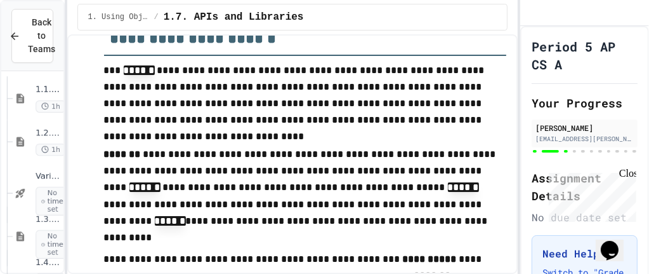 The width and height of the screenshot is (649, 274). I want to click on span: 1.1. Introduction to Algorithms, Programming, and Compilers, so click(48, 89).